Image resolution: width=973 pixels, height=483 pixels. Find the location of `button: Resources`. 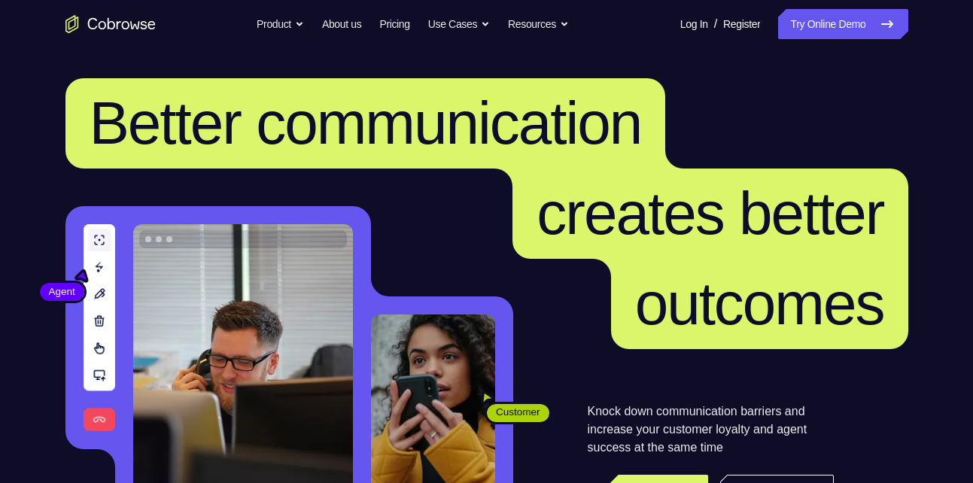

button: Resources is located at coordinates (538, 24).